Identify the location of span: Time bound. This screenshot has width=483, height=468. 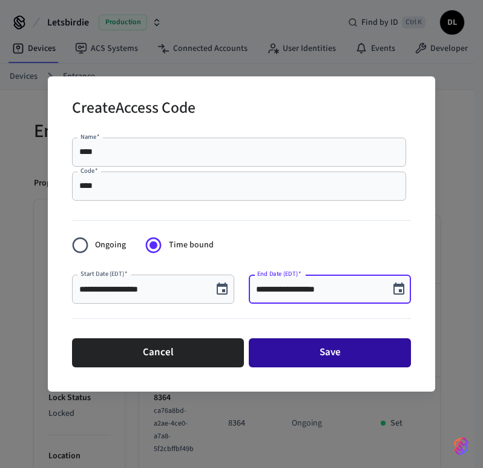
(191, 245).